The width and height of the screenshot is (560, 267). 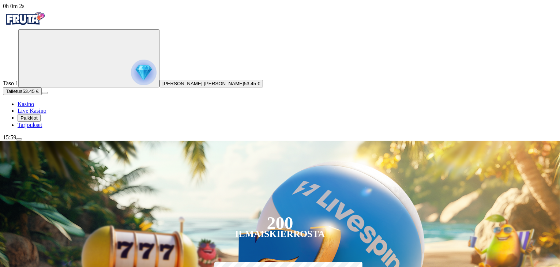 What do you see at coordinates (32, 111) in the screenshot?
I see `a: poker-chip iconLive Kasino` at bounding box center [32, 111].